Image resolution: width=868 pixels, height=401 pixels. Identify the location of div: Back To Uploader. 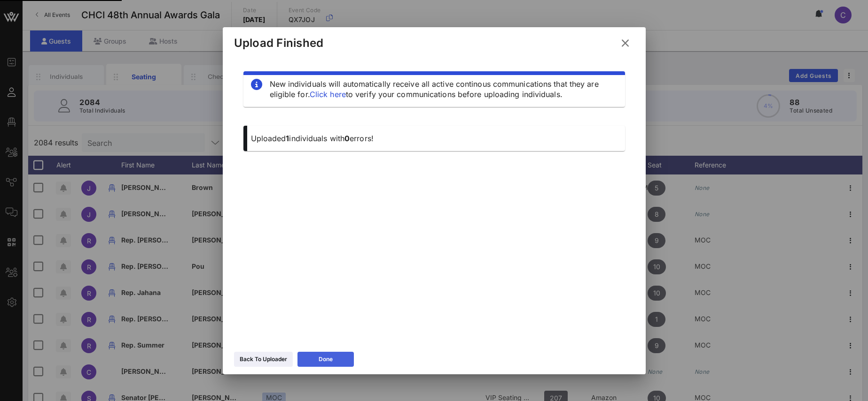
(263, 360).